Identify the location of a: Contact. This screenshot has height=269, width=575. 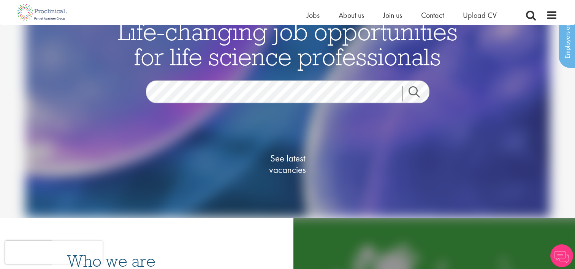
(432, 15).